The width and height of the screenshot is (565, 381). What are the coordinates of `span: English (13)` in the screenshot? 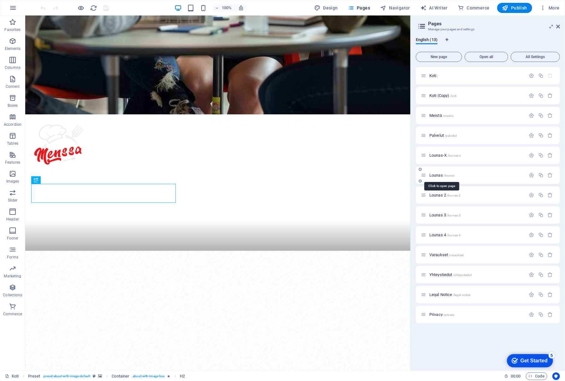 It's located at (427, 40).